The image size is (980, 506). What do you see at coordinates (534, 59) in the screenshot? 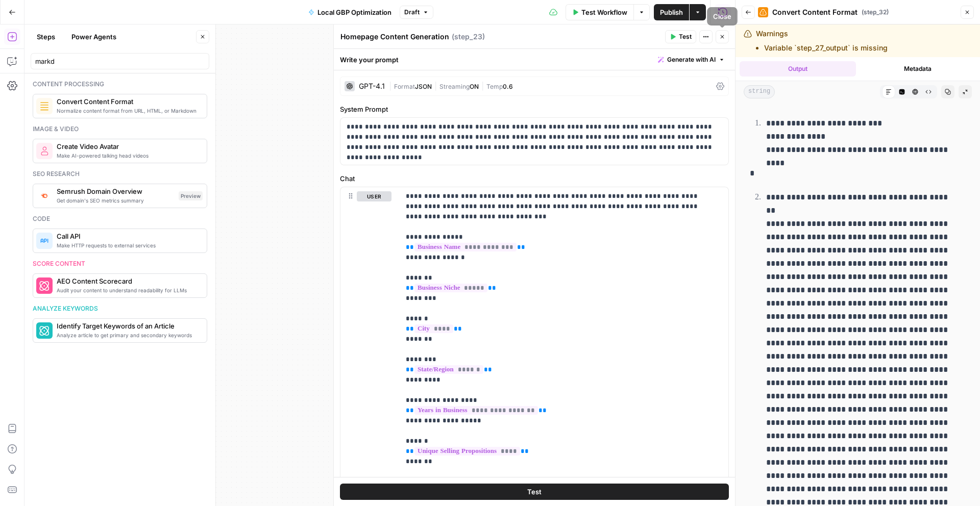
I see `div: Write your prompt` at bounding box center [534, 59].